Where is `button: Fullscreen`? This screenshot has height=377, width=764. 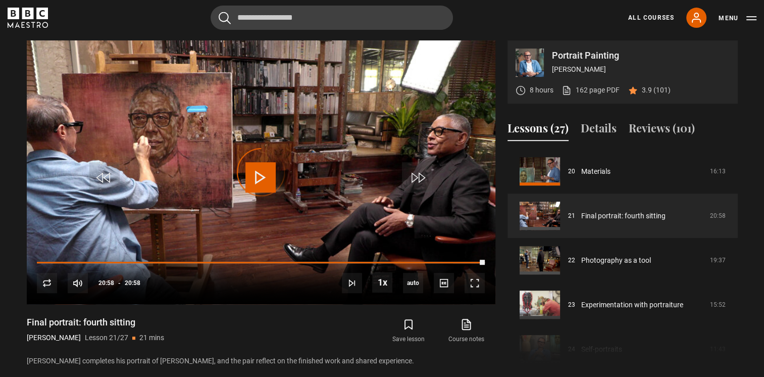
button: Fullscreen is located at coordinates (475, 283).